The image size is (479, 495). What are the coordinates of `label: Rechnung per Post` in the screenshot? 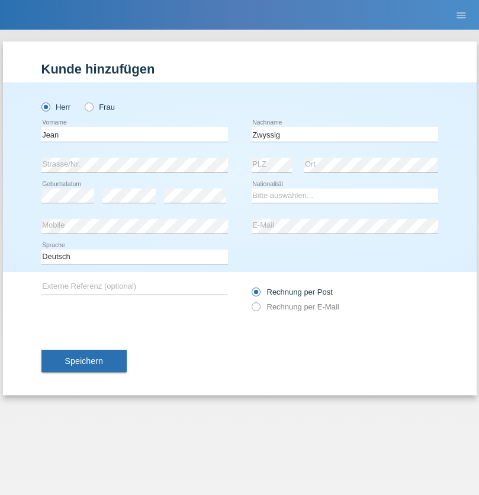 It's located at (292, 292).